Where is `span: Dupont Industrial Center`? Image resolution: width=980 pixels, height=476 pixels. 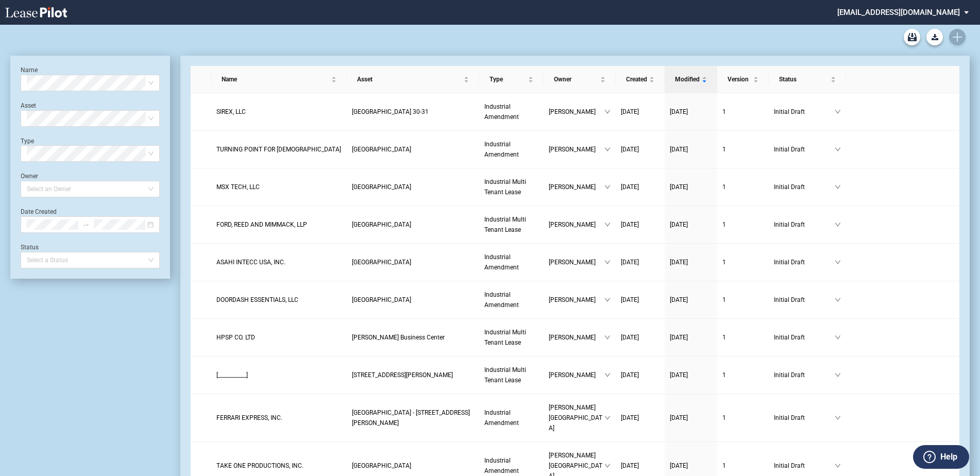
span: Dupont Industrial Center is located at coordinates (381, 150).